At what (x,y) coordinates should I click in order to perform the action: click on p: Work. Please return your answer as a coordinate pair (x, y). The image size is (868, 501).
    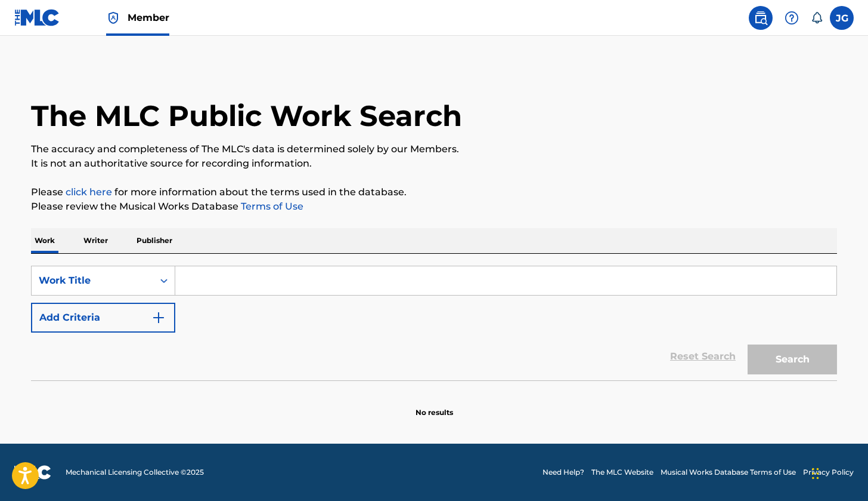
    Looking at the image, I should click on (44, 241).